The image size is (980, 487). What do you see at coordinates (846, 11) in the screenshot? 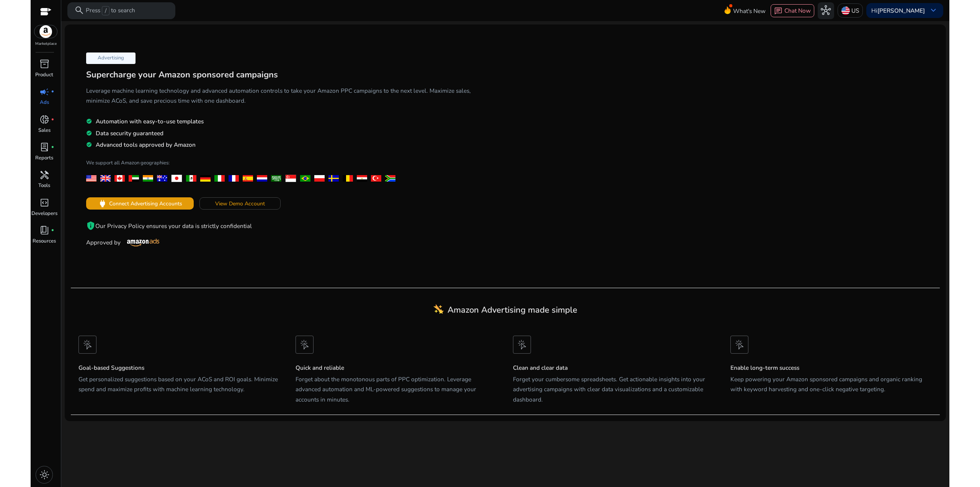
I see `img: us.svg` at bounding box center [846, 11].